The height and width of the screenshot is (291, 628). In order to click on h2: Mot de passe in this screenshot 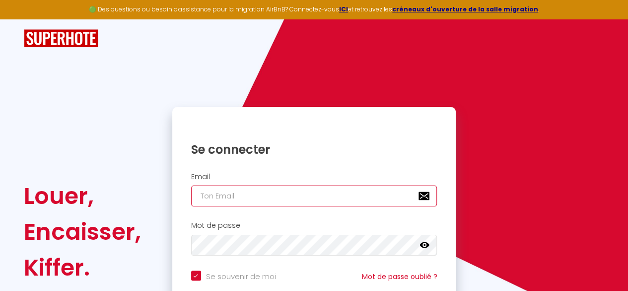, I will do `click(314, 225)`.